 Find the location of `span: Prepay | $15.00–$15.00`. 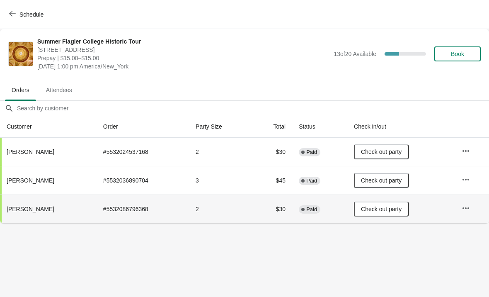

span: Prepay | $15.00–$15.00 is located at coordinates (183, 58).